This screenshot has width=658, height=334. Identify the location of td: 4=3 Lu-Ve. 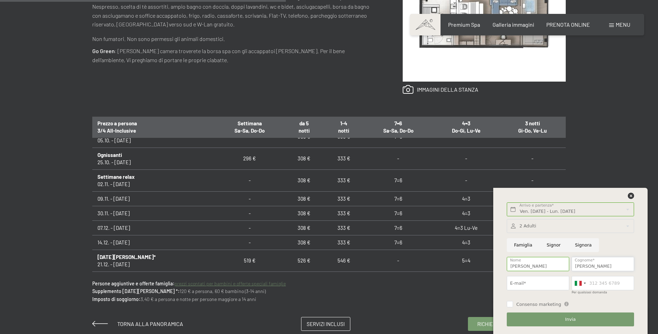
(466, 228).